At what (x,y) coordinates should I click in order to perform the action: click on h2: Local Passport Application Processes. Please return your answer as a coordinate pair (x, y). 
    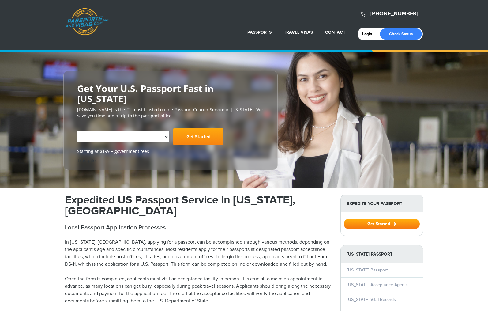
    Looking at the image, I should click on (198, 227).